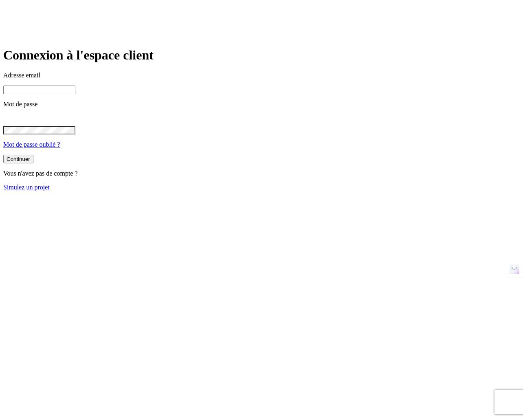 The image size is (523, 420). I want to click on a: Simulez un projet, so click(26, 187).